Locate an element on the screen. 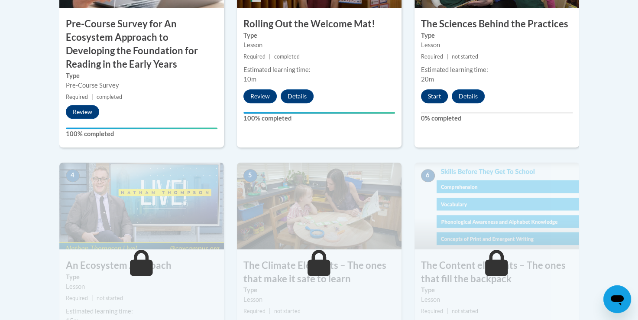 The image size is (638, 320). h3: An Ecosystem Approach is located at coordinates (142, 265).